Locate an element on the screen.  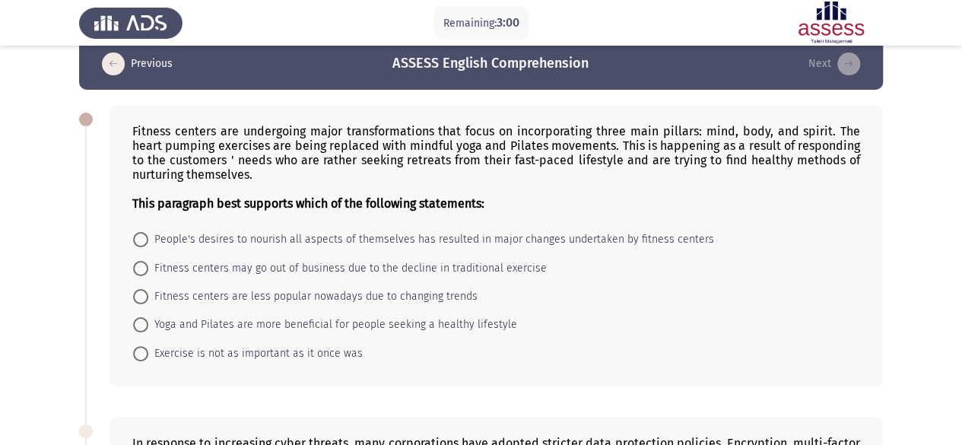
span: Fitness centers may go out of business due to the decline in traditional exercise is located at coordinates (348, 269).